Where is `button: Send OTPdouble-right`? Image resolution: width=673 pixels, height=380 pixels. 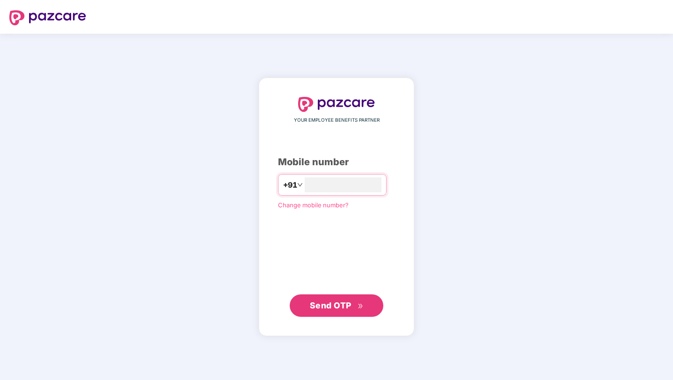
button: Send OTPdouble-right is located at coordinates (337, 306).